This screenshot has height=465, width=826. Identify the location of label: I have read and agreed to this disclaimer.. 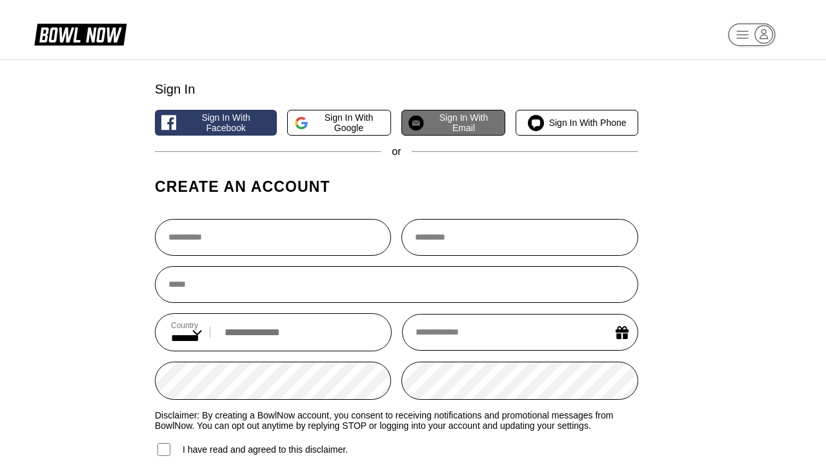
(251, 449).